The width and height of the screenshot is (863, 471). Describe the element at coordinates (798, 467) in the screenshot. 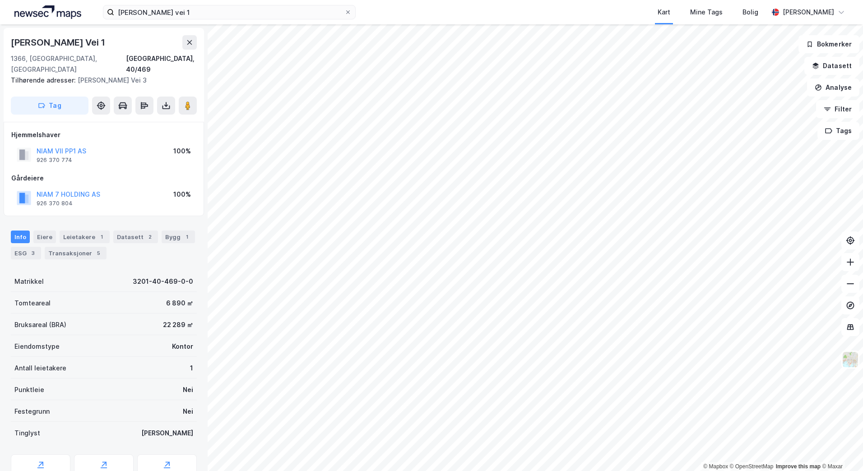

I see `a: Improve this map` at that location.